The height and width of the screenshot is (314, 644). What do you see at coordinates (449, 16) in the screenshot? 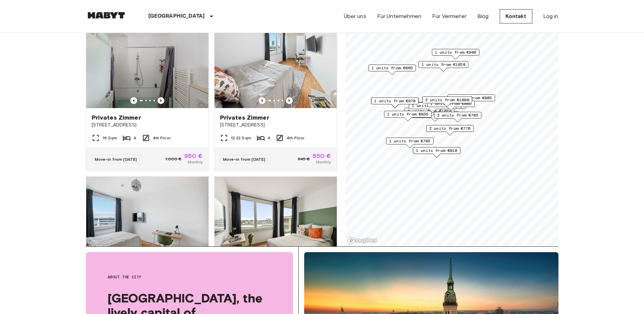
I see `a: Für Vermieter` at bounding box center [449, 16].